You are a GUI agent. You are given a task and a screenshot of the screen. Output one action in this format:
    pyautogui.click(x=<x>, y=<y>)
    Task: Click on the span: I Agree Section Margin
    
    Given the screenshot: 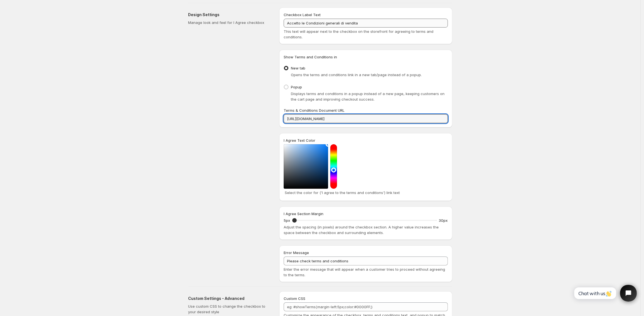 What is the action you would take?
    pyautogui.click(x=303, y=214)
    